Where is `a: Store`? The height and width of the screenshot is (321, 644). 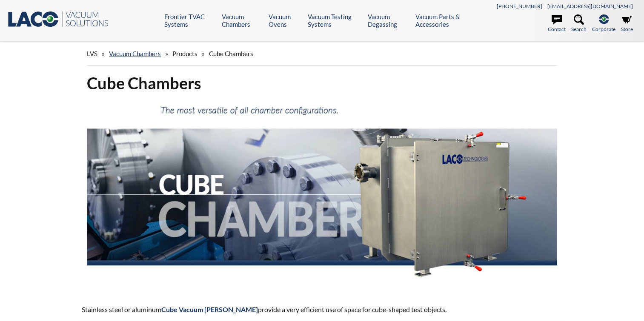
a: Store is located at coordinates (628, 24).